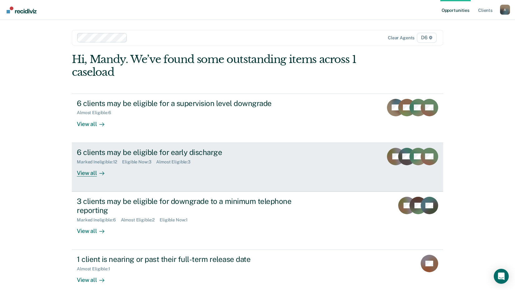  Describe the element at coordinates (176, 162) in the screenshot. I see `div: Almost Eligible : 3` at that location.